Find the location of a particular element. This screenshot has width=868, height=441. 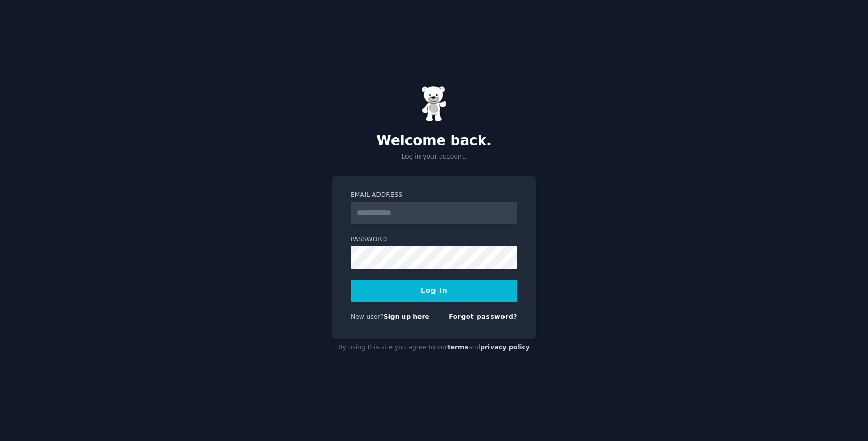

a: terms is located at coordinates (458, 347).